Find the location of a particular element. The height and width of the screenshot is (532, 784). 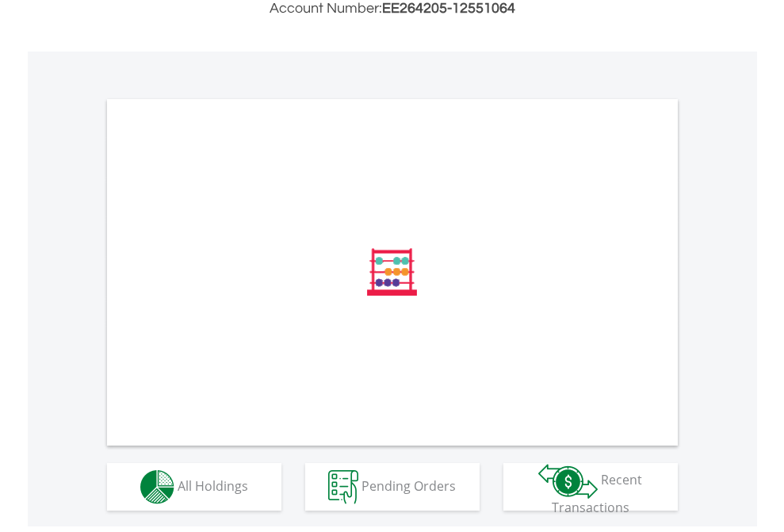

img: pending_instructions-wht.png is located at coordinates (343, 486).